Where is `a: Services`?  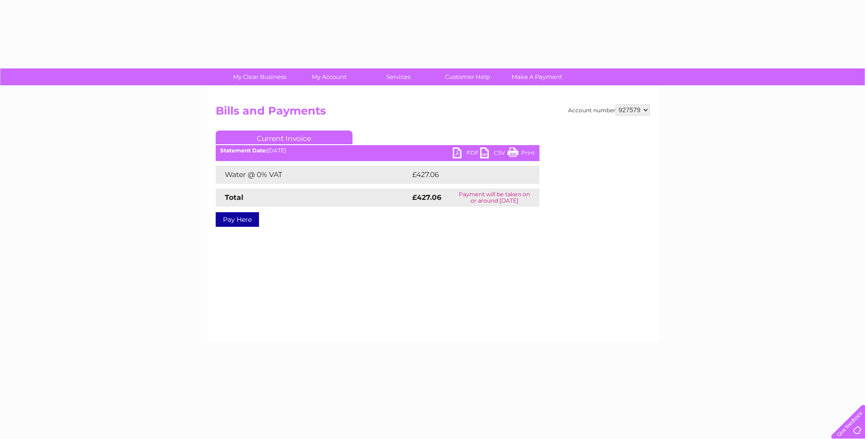
a: Services is located at coordinates (398, 77).